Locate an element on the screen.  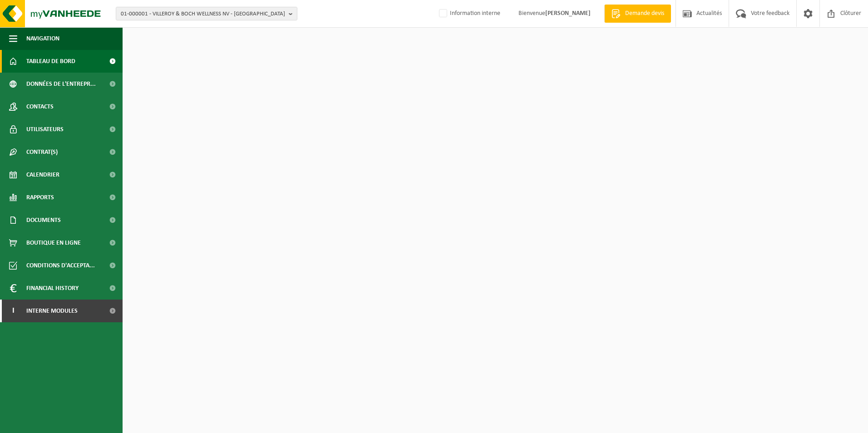
span: Contrat(s) is located at coordinates (42, 152).